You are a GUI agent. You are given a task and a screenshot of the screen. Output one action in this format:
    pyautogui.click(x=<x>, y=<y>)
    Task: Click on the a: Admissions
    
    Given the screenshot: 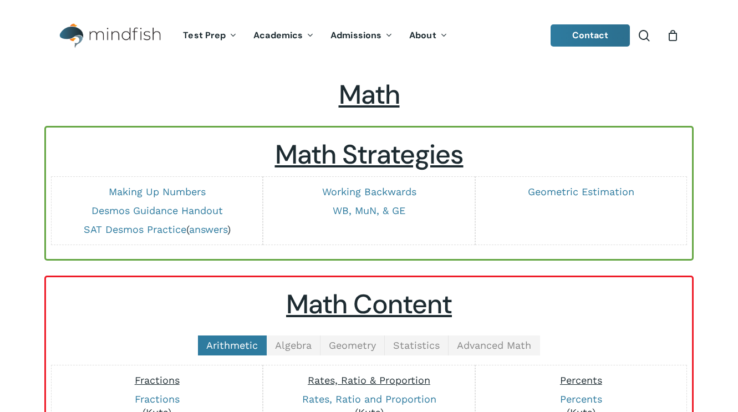 What is the action you would take?
    pyautogui.click(x=362, y=35)
    